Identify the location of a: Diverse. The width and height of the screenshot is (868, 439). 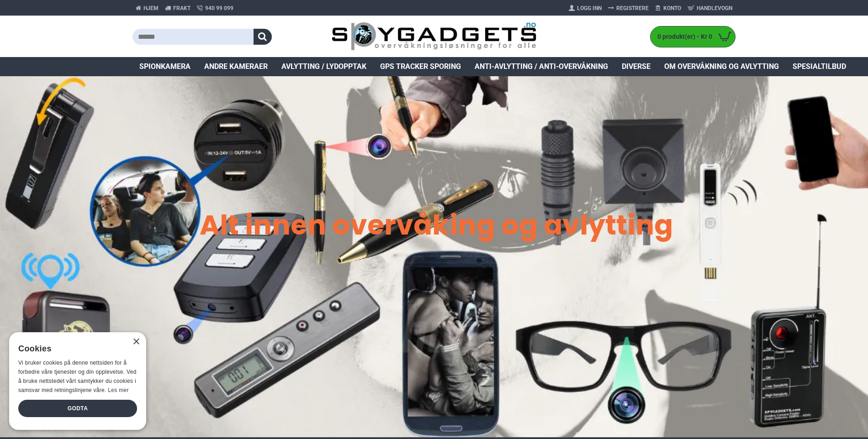
(636, 67).